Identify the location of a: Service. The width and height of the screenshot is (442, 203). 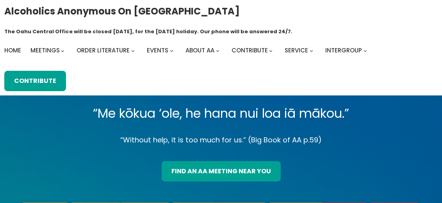
(297, 50).